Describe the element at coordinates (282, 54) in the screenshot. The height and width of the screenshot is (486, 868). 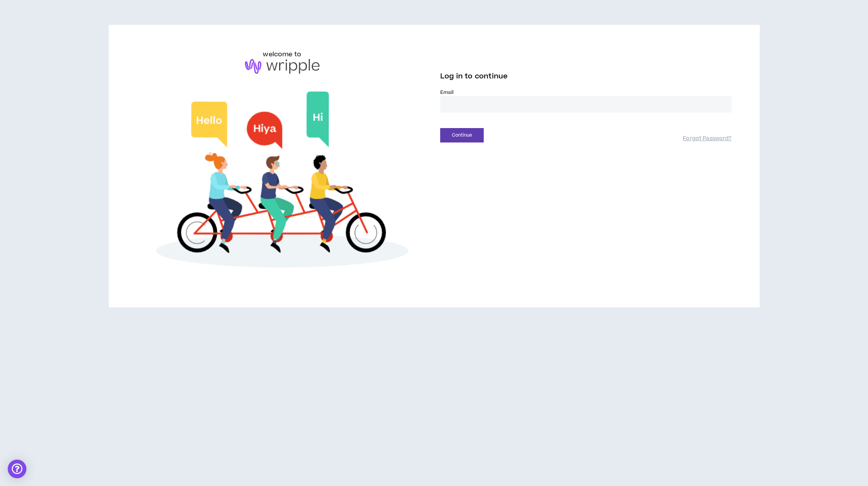
I see `h6: welcome to` at that location.